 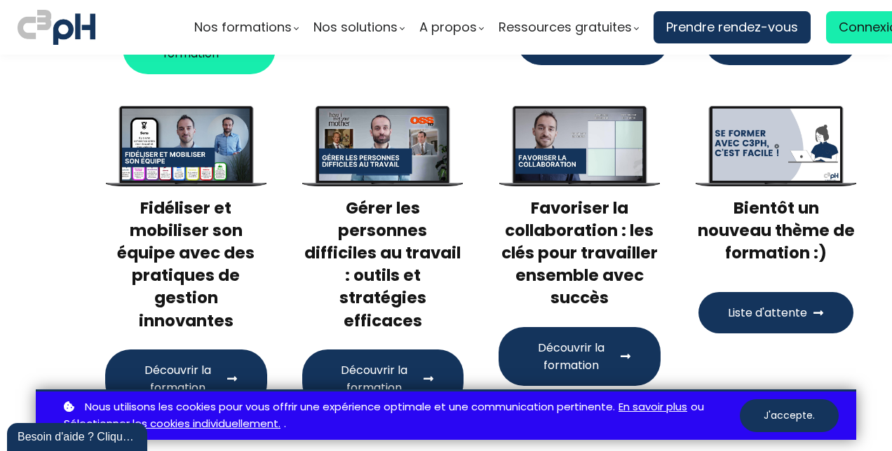 What do you see at coordinates (400, 416) in the screenshot?
I see `p: ou .` at bounding box center [400, 416].